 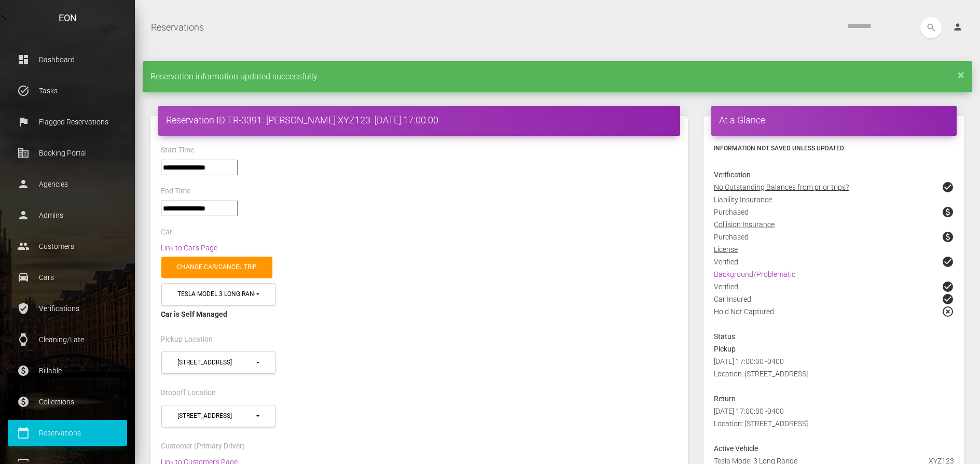 I want to click on a: Change car/cancel trip, so click(x=217, y=267).